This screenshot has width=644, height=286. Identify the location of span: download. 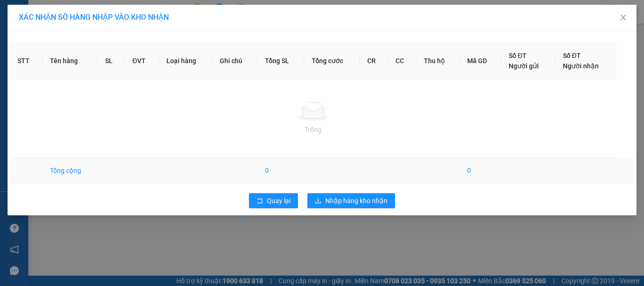
(319, 201).